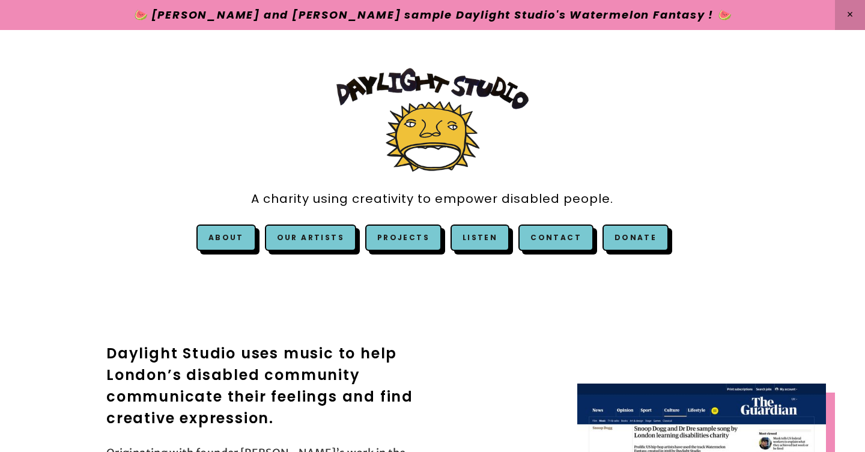  I want to click on img: Daylight Studio, so click(432, 119).